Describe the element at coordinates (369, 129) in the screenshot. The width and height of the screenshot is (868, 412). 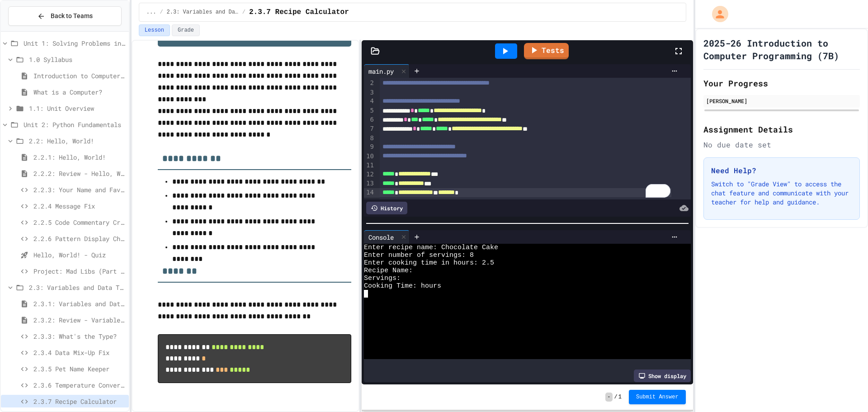
I see `div: 7` at that location.